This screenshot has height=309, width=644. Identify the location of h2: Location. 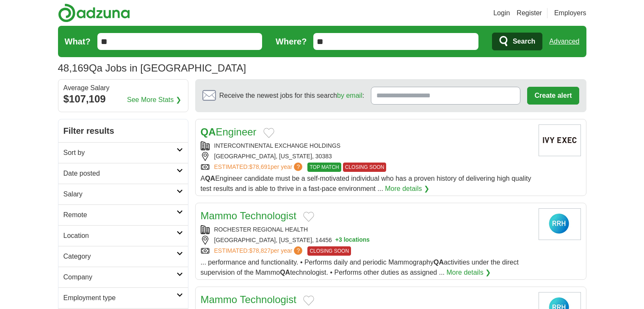
(120, 236).